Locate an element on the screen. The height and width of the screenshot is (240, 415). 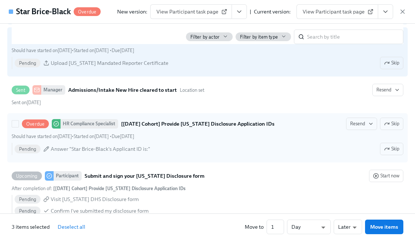
input: Search by title is located at coordinates (355, 37).